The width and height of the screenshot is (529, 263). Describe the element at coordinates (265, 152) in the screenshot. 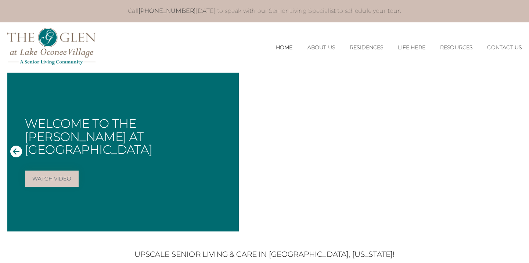

I see `div: Slide 1 of 1` at that location.